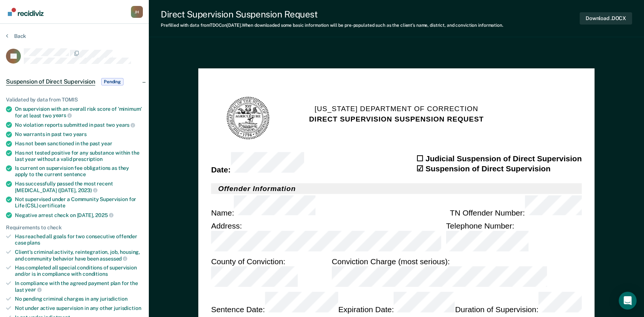  What do you see at coordinates (75, 99) in the screenshot?
I see `div: Validated by data from TOMIS` at bounding box center [75, 99].